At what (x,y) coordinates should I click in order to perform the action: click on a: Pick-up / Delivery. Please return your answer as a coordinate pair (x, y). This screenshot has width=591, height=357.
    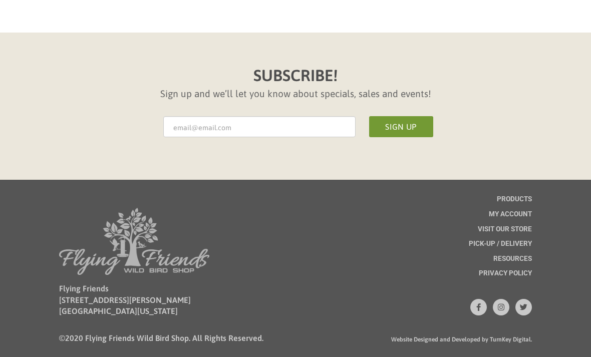
    Looking at the image, I should click on (501, 248).